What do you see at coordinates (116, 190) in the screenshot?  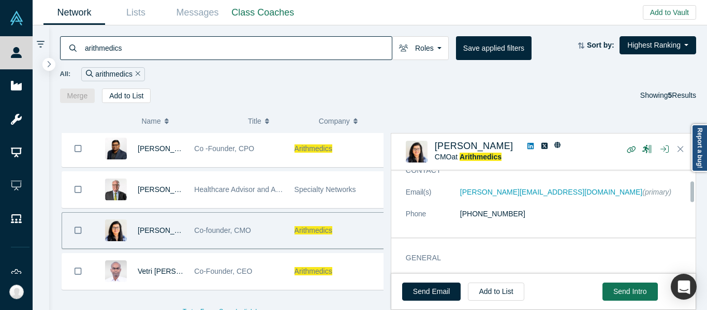 I see `img: Kevin Harlen's Profile Image` at bounding box center [116, 190].